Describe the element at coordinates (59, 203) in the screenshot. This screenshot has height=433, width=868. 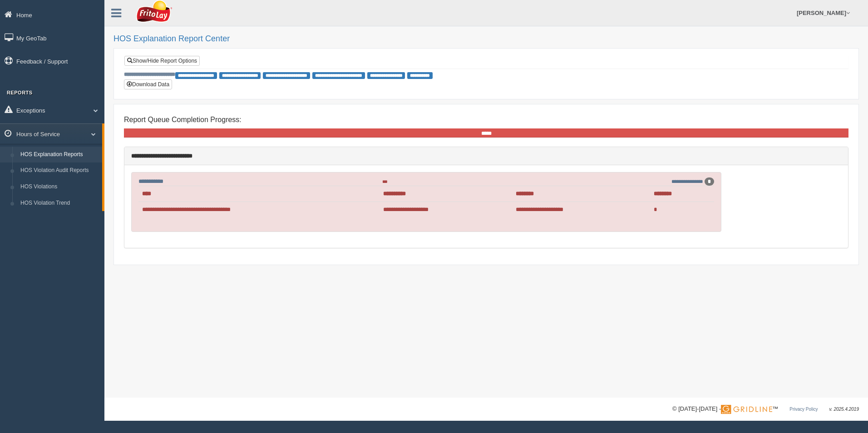
I see `a: HOS Violation Trend` at that location.